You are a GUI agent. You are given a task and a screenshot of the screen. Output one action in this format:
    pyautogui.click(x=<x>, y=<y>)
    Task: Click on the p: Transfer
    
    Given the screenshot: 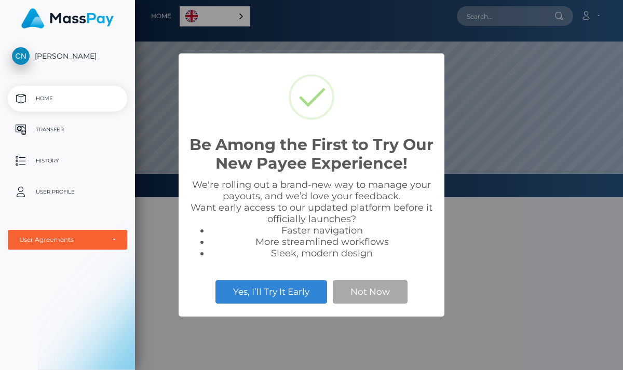 What is the action you would take?
    pyautogui.click(x=67, y=130)
    